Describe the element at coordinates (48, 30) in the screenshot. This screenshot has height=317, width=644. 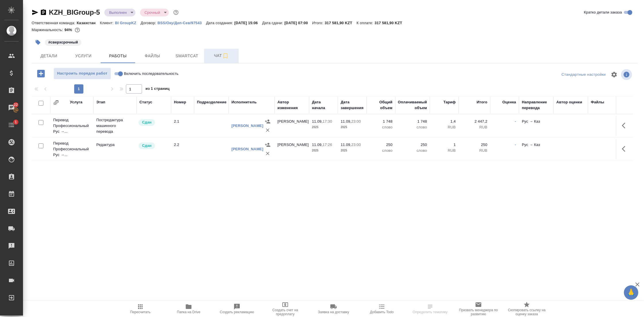
I see `p: Маржинальность:` at that location.